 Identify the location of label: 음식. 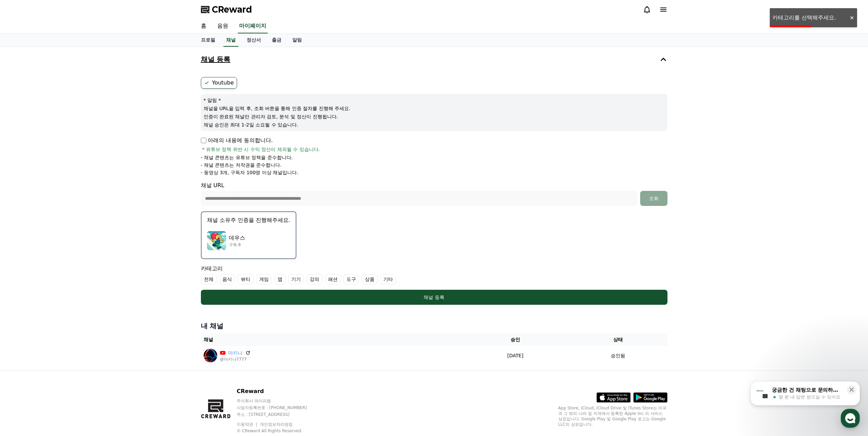
(227, 279).